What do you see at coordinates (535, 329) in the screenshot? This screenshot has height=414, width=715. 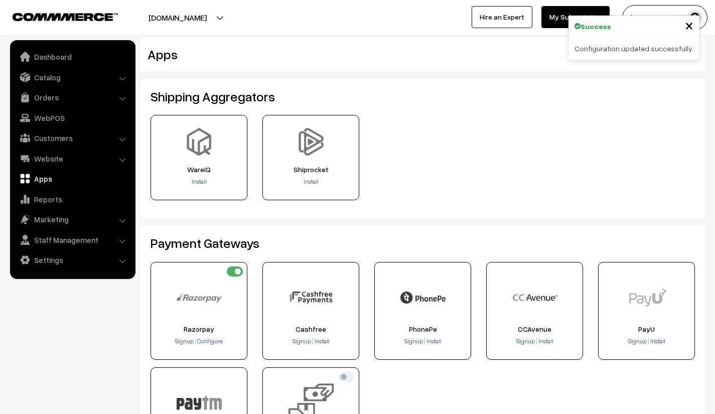 I see `span: CCAvenue` at bounding box center [535, 329].